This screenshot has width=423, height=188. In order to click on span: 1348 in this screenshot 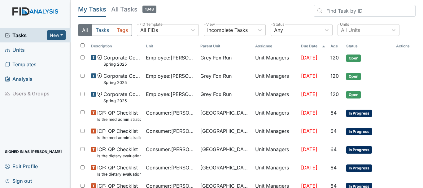, I will do `click(149, 9)`.